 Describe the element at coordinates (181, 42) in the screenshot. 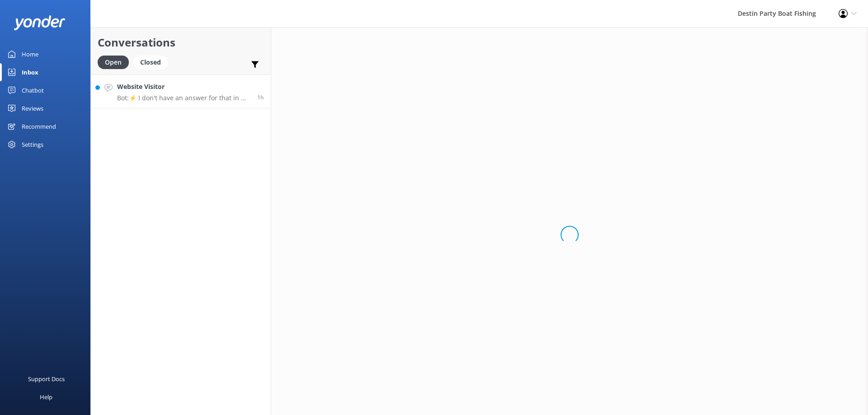

I see `h2: Conversations` at that location.